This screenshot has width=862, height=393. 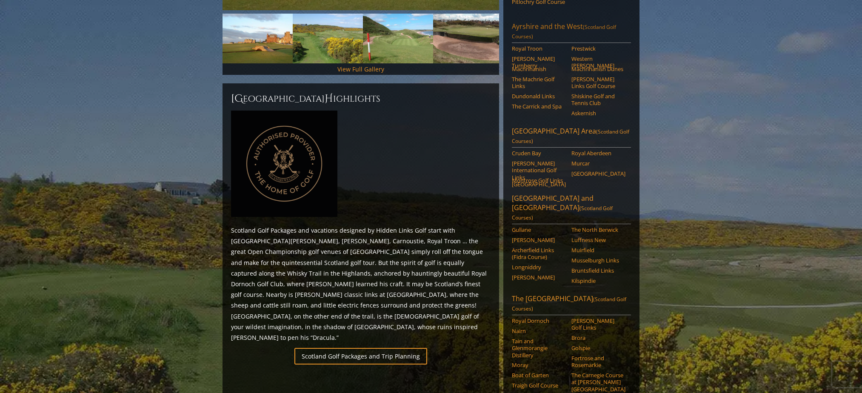 I want to click on a: Cruden Bay, so click(x=539, y=153).